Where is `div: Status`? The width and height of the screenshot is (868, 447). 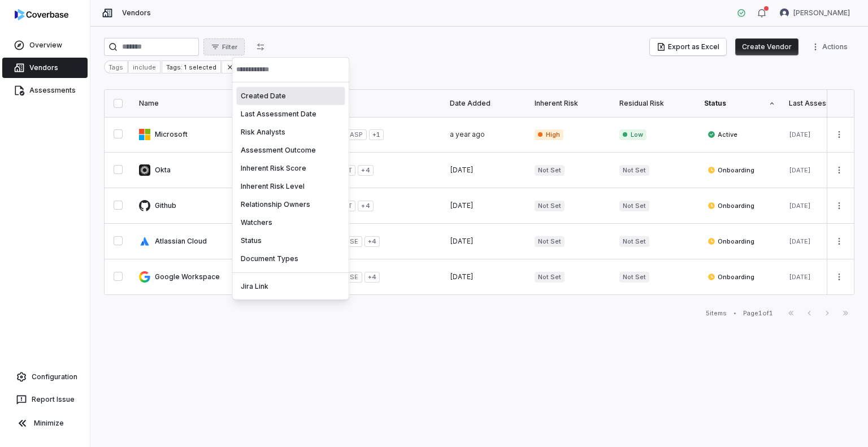 div: Status is located at coordinates (290, 241).